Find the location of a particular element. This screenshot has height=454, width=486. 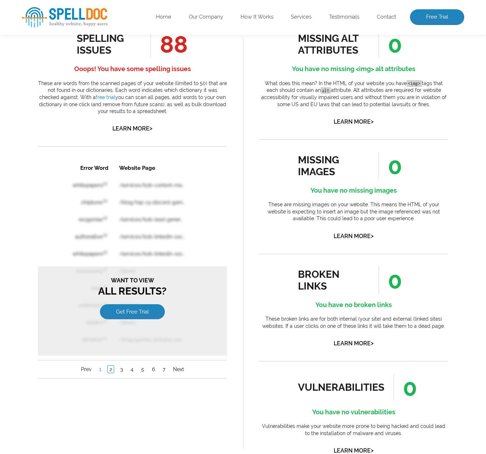

a: Prev is located at coordinates (48, 210).